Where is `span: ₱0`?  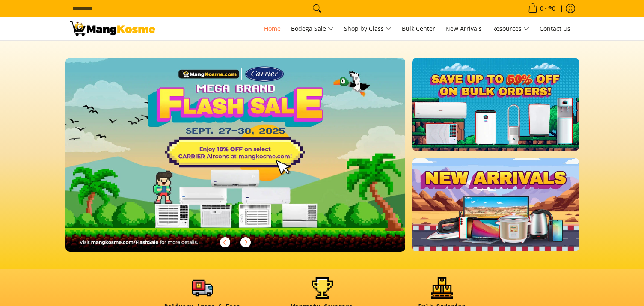
span: ₱0 is located at coordinates (552, 9).